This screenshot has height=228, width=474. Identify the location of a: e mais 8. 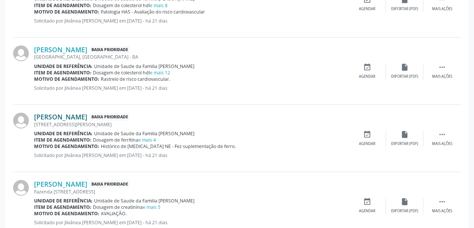
(159, 5).